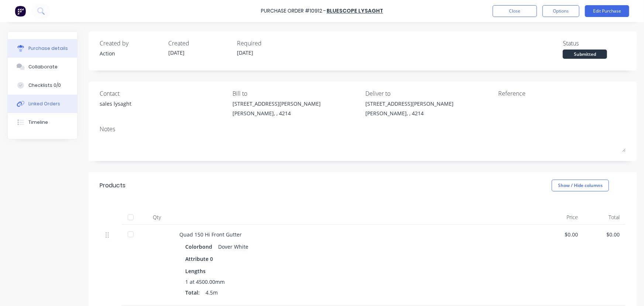 Image resolution: width=644 pixels, height=306 pixels. What do you see at coordinates (358, 234) in the screenshot?
I see `div: Quad 150 Hi Front Gutter` at bounding box center [358, 234].